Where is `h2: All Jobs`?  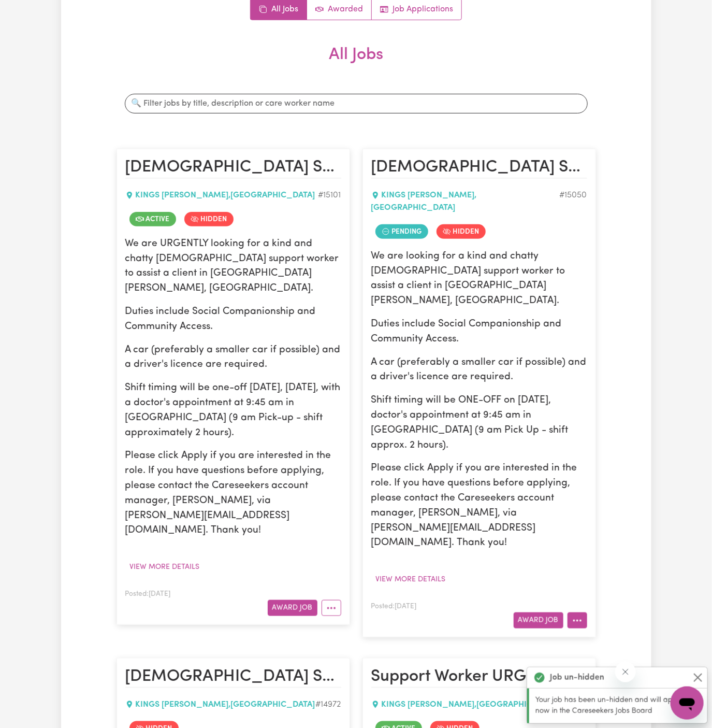
h2: All Jobs is located at coordinates (356, 63).